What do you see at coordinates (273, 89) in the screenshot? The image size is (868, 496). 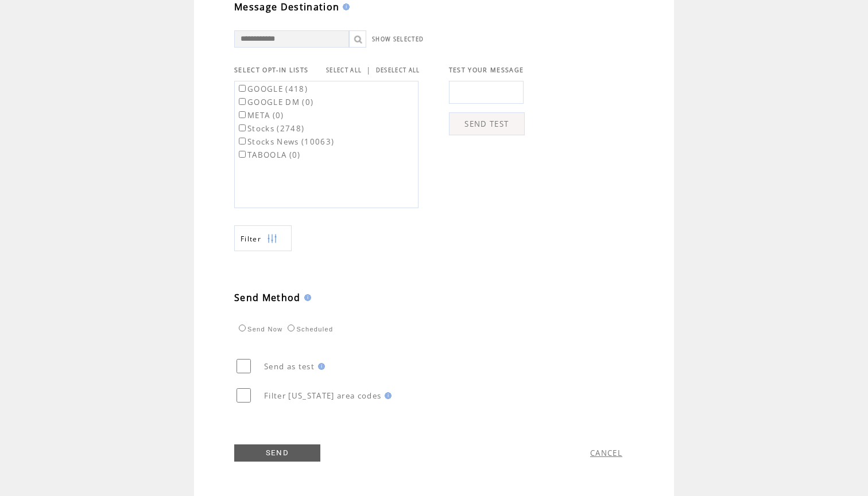 I see `label: GOOGLE (418)` at bounding box center [273, 89].